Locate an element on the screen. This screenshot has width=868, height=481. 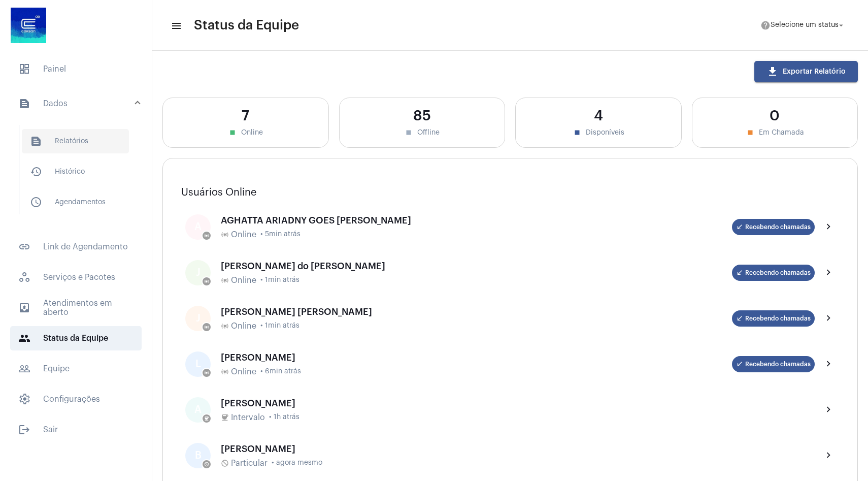
span: Exportar Relatório is located at coordinates (806, 72).